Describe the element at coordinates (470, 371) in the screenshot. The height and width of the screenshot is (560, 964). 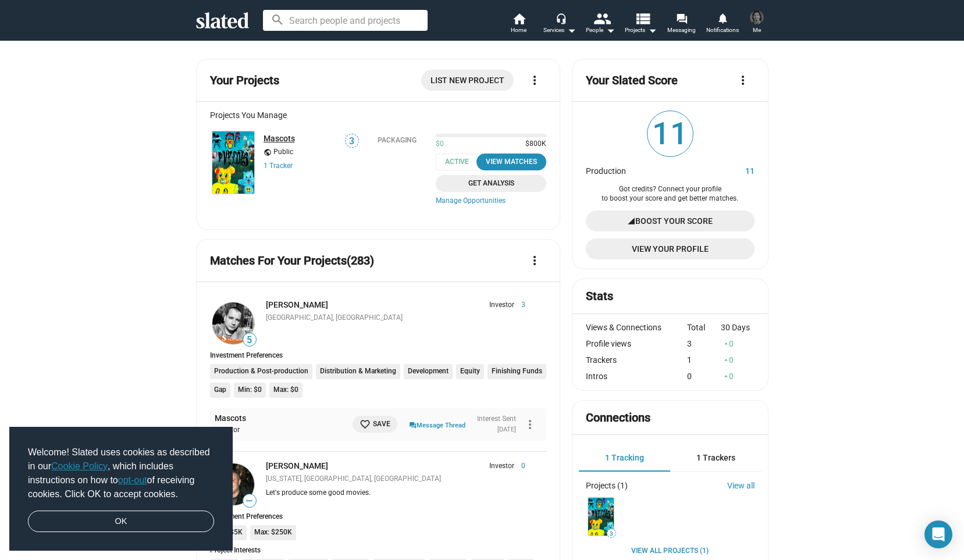
I see `li: Equity` at that location.